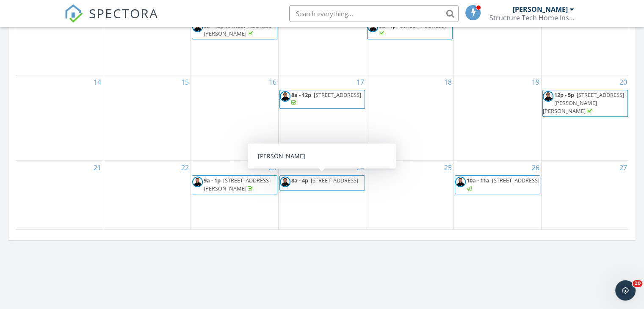 This screenshot has height=309, width=644. What do you see at coordinates (360, 167) in the screenshot?
I see `a: Go to September 24, 2025` at bounding box center [360, 167].